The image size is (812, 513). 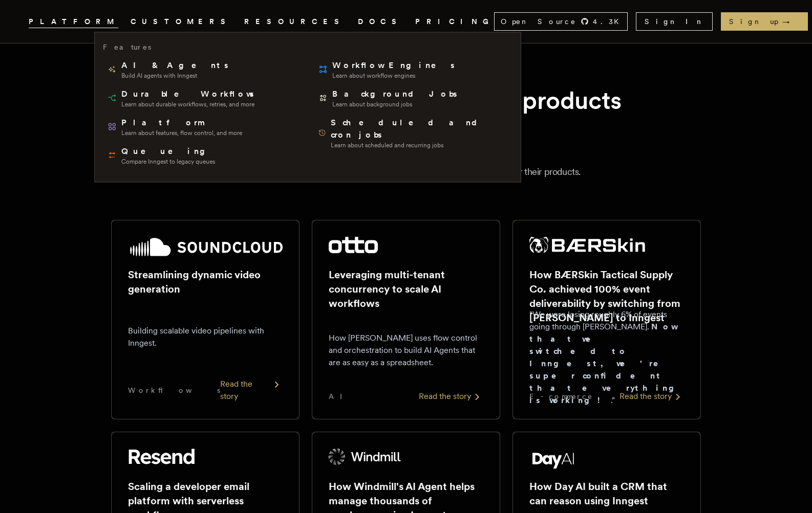 What do you see at coordinates (182, 123) in the screenshot?
I see `span: Platform` at bounding box center [182, 123].